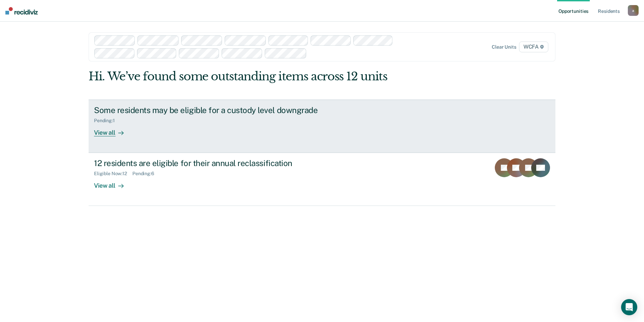 This screenshot has height=322, width=644. Describe the element at coordinates (633, 11) in the screenshot. I see `button: a` at that location.